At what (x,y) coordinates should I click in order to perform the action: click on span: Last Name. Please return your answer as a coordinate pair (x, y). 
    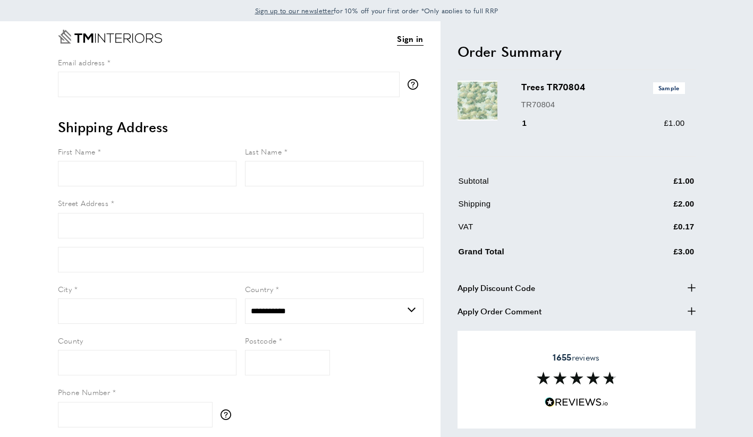
    Looking at the image, I should click on (264, 151).